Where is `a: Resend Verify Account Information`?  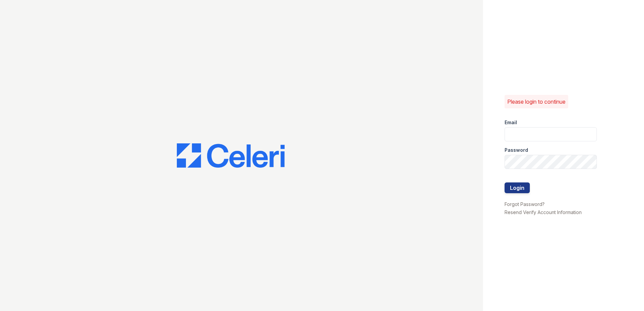
a: Resend Verify Account Information is located at coordinates (543, 212).